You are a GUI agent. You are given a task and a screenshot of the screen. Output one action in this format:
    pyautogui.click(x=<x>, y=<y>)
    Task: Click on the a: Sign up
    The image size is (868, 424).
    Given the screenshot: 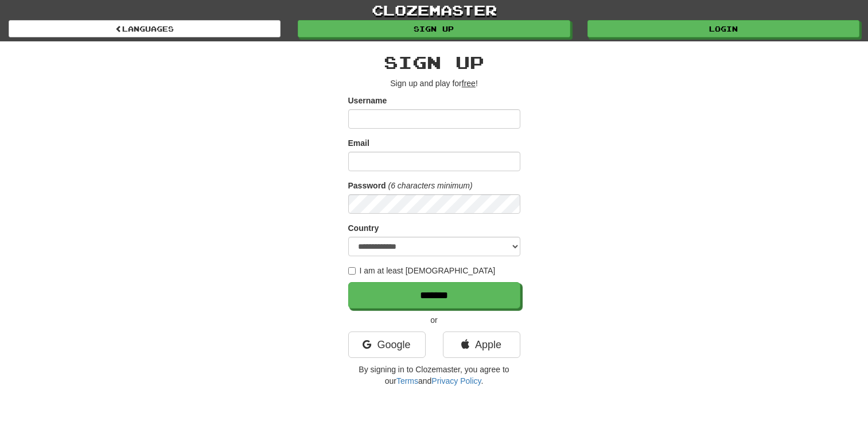 What is the action you would take?
    pyautogui.click(x=434, y=28)
    